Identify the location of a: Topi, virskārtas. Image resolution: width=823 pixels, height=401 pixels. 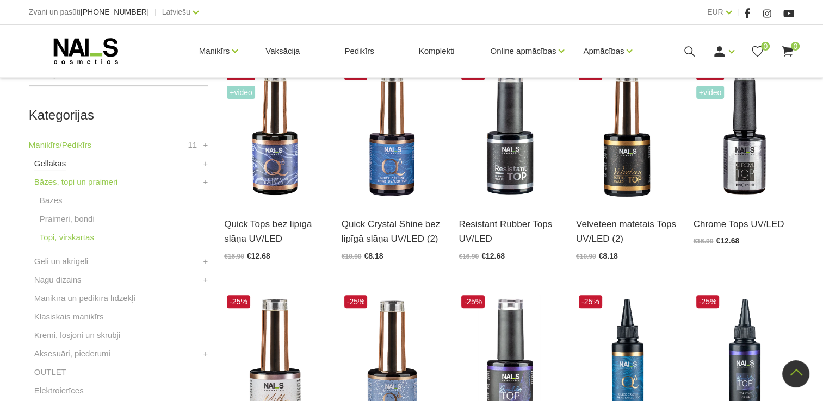
(67, 238).